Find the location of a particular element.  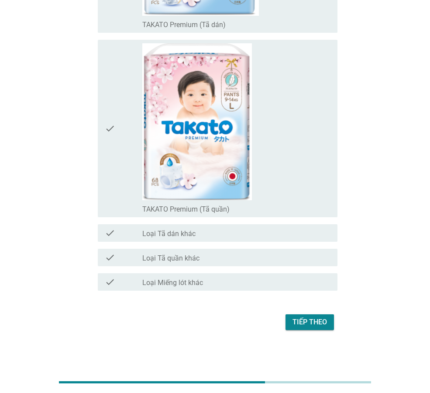

img: 1dbe8130-9eea-4e11-8ecc-148b4bd11019-image44.png is located at coordinates (197, 122).